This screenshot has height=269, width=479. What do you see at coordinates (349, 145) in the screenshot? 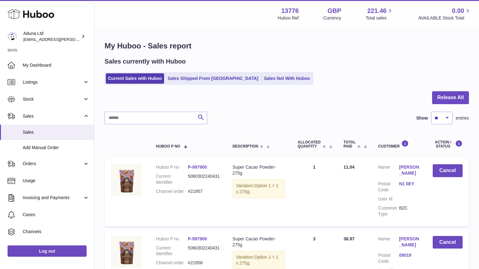
I see `span: Total paid` at bounding box center [349, 145].